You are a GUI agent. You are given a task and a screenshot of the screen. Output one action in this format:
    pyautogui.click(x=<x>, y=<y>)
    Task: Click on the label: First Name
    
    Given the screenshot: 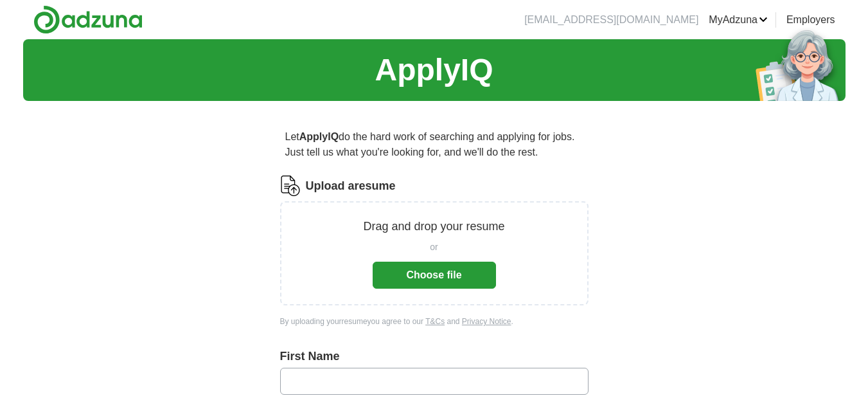 What is the action you would take?
    pyautogui.click(x=435, y=356)
    